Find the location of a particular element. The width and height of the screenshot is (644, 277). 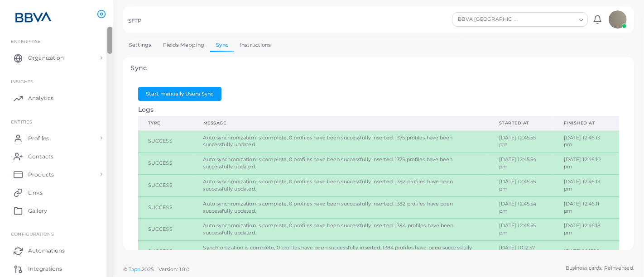

a: Gallery is located at coordinates (56, 211).